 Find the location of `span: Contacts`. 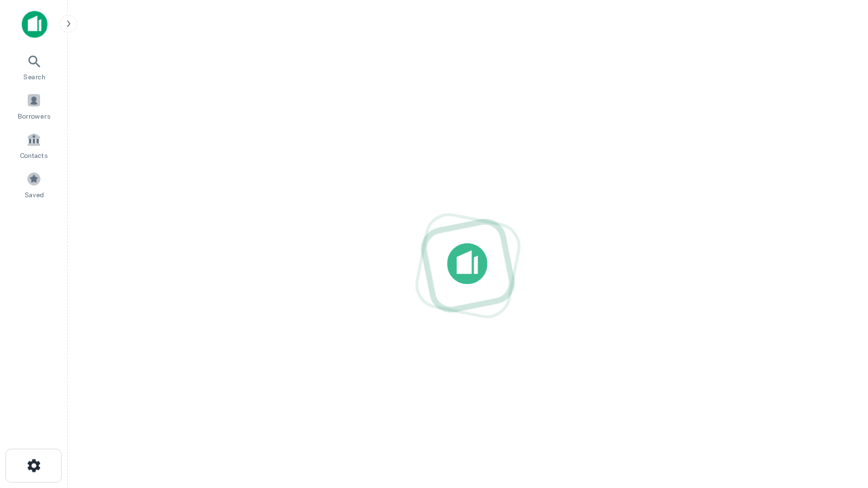

span: Contacts is located at coordinates (34, 155).